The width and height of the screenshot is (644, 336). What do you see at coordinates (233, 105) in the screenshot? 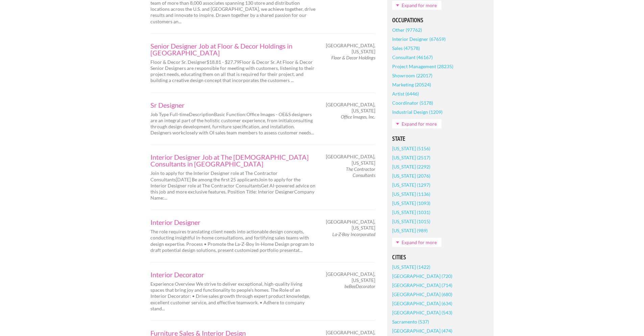
I see `a: Sr Designer` at bounding box center [233, 105].